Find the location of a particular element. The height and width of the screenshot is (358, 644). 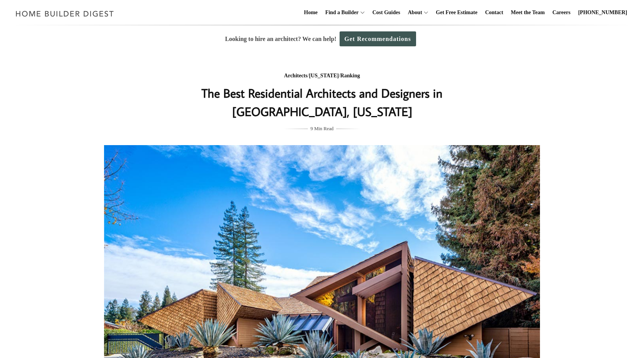

a: Cost Guides is located at coordinates (386, 12).